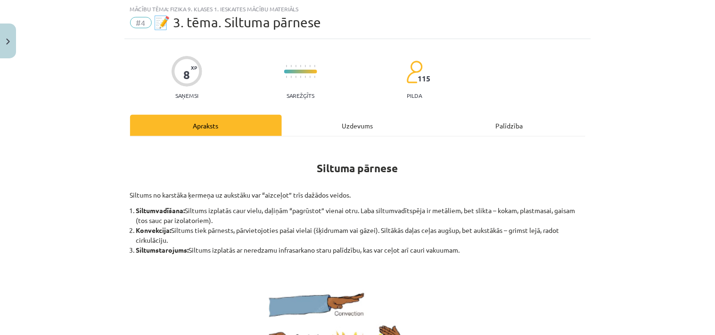 Image resolution: width=715 pixels, height=335 pixels. What do you see at coordinates (206, 125) in the screenshot?
I see `div: Apraksts` at bounding box center [206, 125].